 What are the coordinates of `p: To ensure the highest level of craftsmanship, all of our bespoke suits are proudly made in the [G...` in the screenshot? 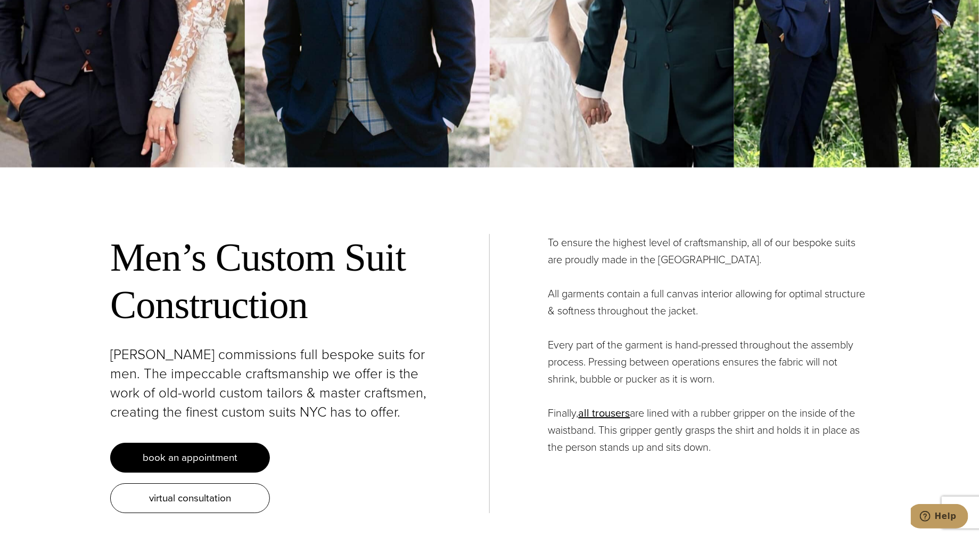 It's located at (709, 251).